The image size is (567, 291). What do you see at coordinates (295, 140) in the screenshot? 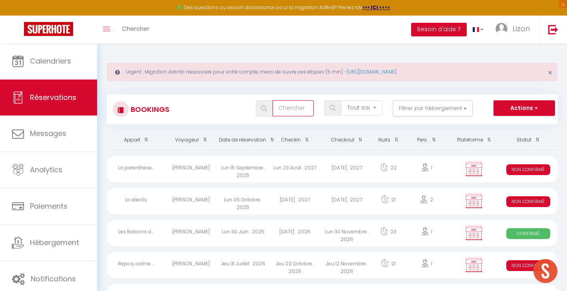
I see `th: Sort by checkin` at bounding box center [295, 140].